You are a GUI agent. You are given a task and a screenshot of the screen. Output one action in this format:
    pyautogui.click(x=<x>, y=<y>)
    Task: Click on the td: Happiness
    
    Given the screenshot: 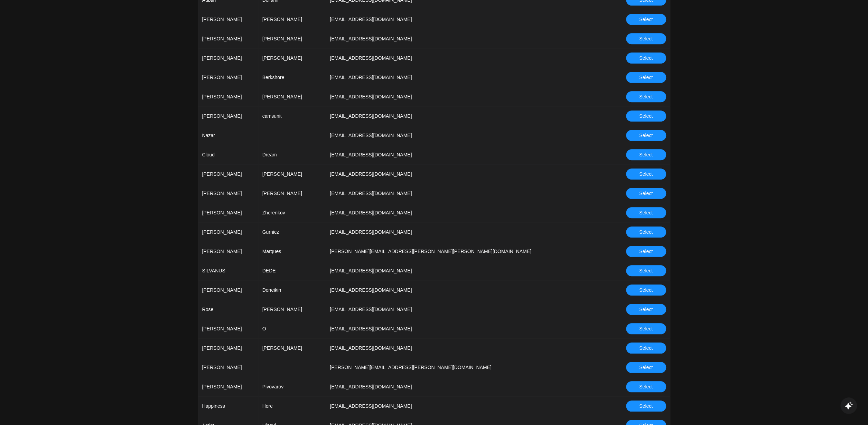 What is the action you would take?
    pyautogui.click(x=228, y=406)
    